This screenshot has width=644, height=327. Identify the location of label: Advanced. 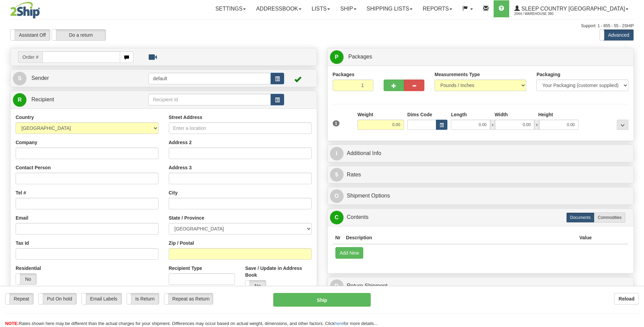
(616, 35).